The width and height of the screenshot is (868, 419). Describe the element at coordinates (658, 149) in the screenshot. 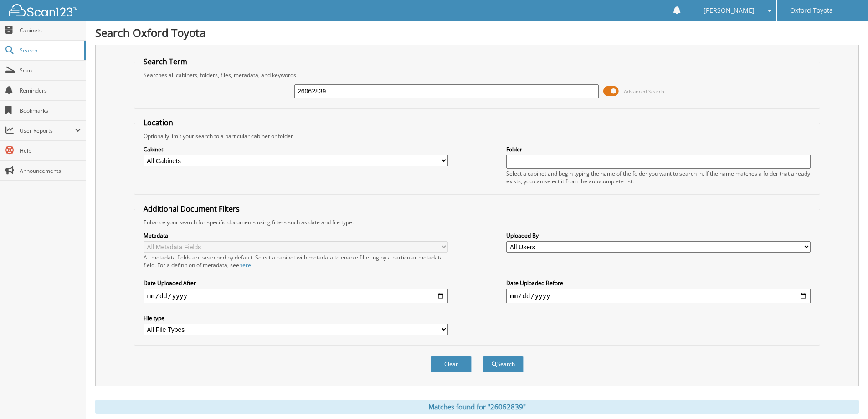

I see `label: Folder` at that location.